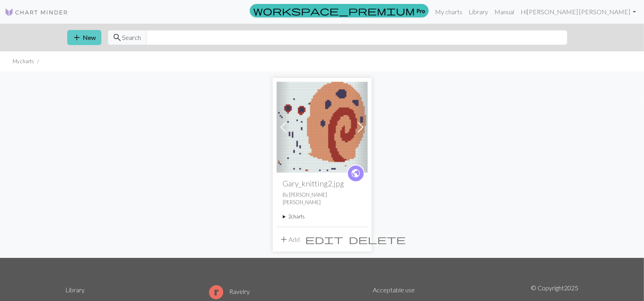 The height and width of the screenshot is (301, 644). Describe the element at coordinates (324, 239) in the screenshot. I see `span: edit` at that location.